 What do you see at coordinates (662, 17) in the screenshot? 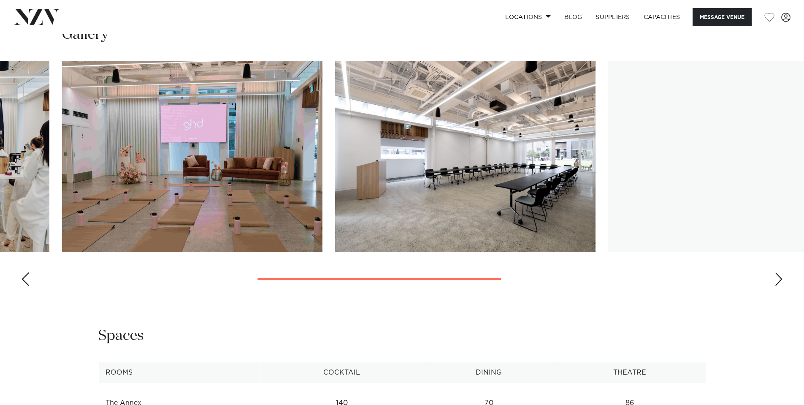
I see `a: Capacities` at bounding box center [662, 17].